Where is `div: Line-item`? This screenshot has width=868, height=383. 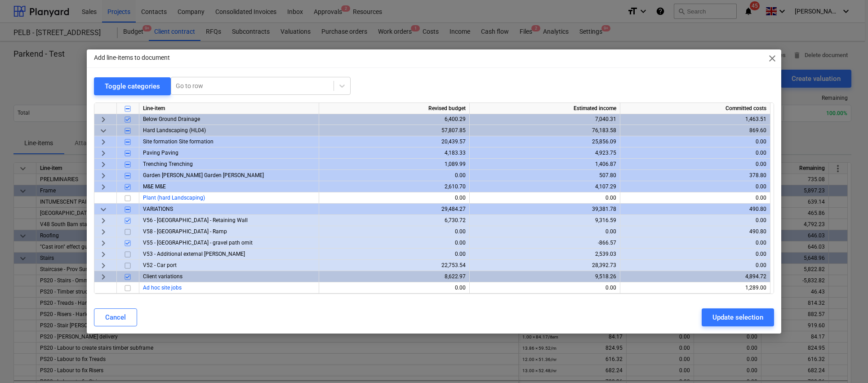
div: Line-item is located at coordinates (229, 108).